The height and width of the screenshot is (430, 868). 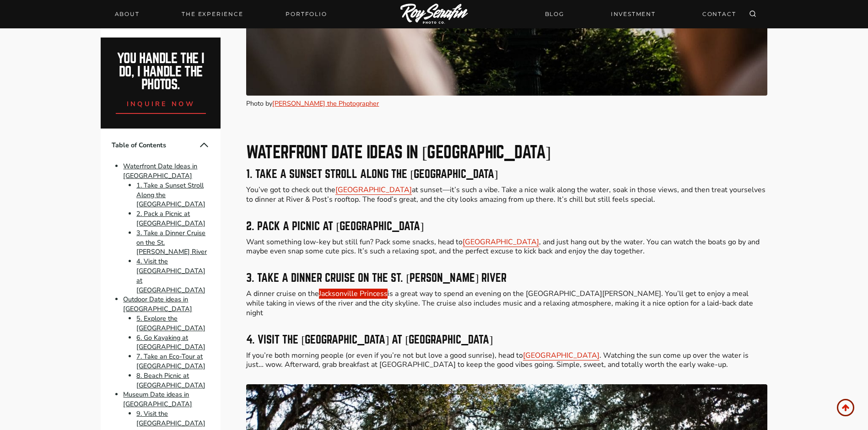 I want to click on nav: Primary Navigation, so click(x=221, y=14).